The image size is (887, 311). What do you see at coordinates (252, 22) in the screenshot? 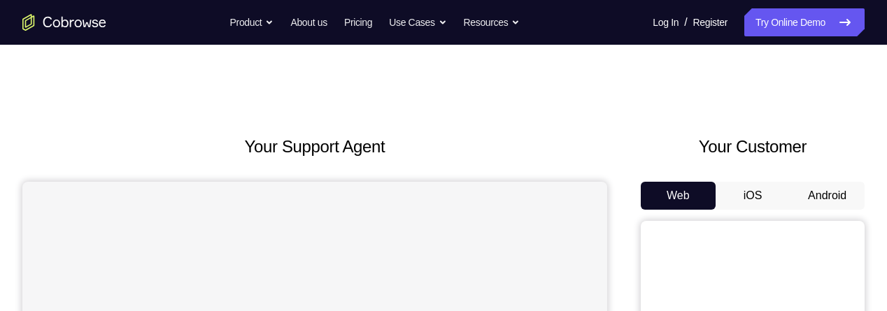
I see `button: Product` at bounding box center [252, 22].